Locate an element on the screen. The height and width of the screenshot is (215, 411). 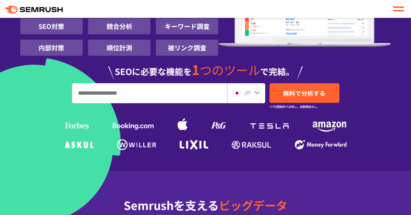
li: 順位計測 is located at coordinates (119, 47).